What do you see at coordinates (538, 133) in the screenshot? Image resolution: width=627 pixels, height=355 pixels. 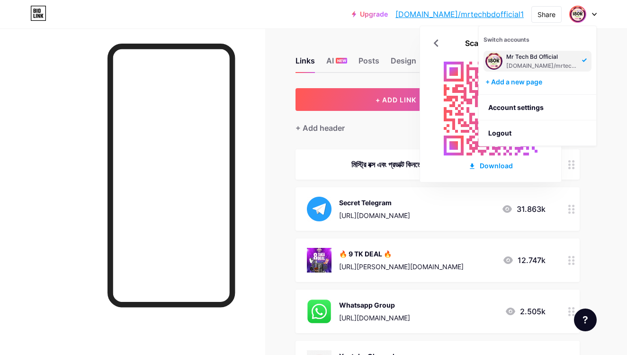 I see `li: Logout` at bounding box center [538, 133].